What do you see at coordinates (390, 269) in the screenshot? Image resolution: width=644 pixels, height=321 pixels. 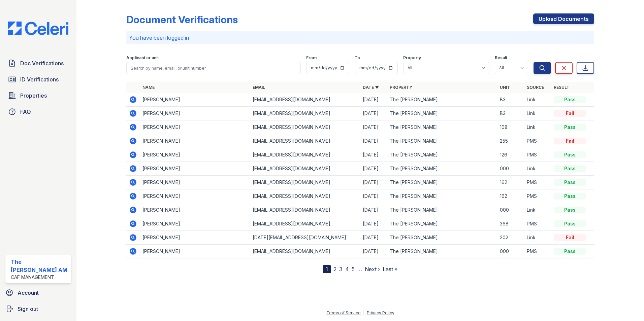 I see `a: Last »` at bounding box center [390, 269].